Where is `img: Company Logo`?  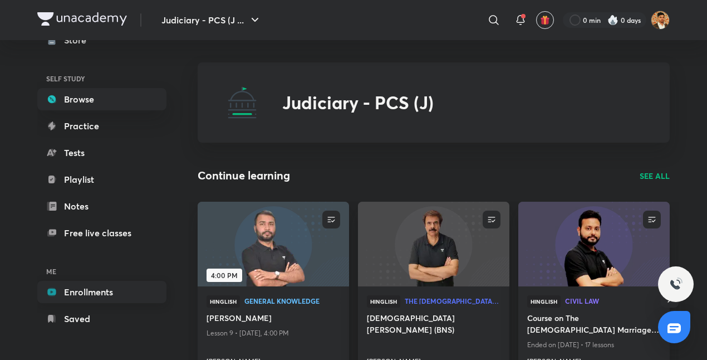
img: Company Logo is located at coordinates (82, 19).